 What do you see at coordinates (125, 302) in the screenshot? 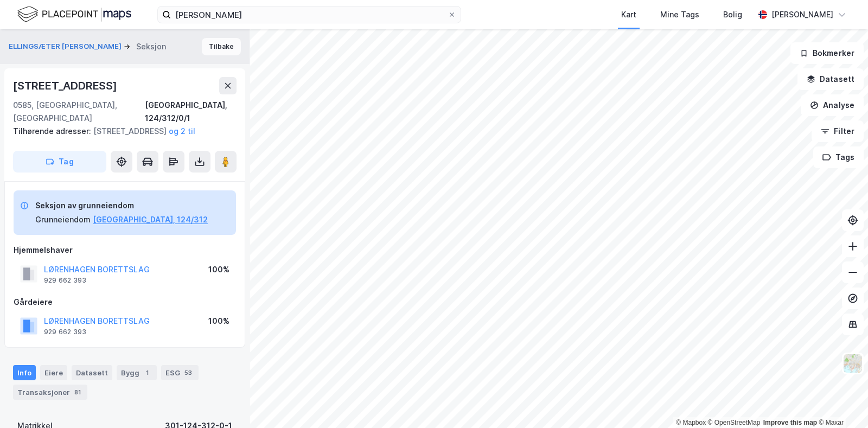
I see `div: Gårdeiere` at bounding box center [125, 302].